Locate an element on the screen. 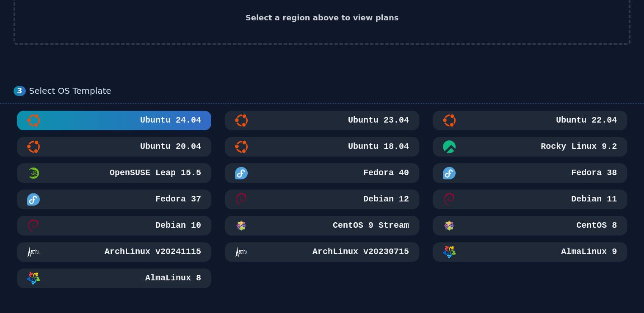 The image size is (644, 313). h2: Select a region above to view plans is located at coordinates (322, 18).